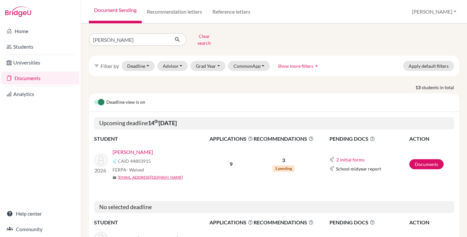 The height and width of the screenshot is (237, 467). Describe the element at coordinates (359, 169) in the screenshot. I see `span: School midyear report` at that location.